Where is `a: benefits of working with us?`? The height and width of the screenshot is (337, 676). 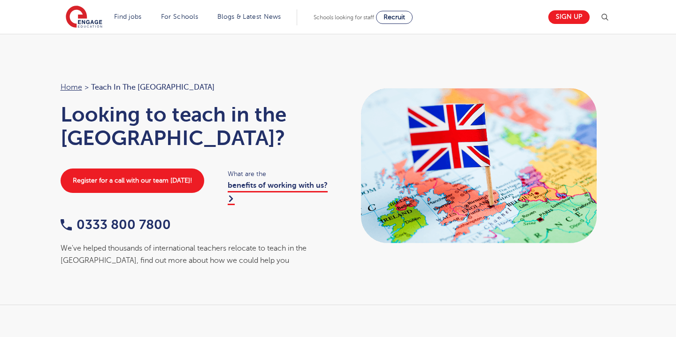
a: benefits of working with us? is located at coordinates (277, 193).